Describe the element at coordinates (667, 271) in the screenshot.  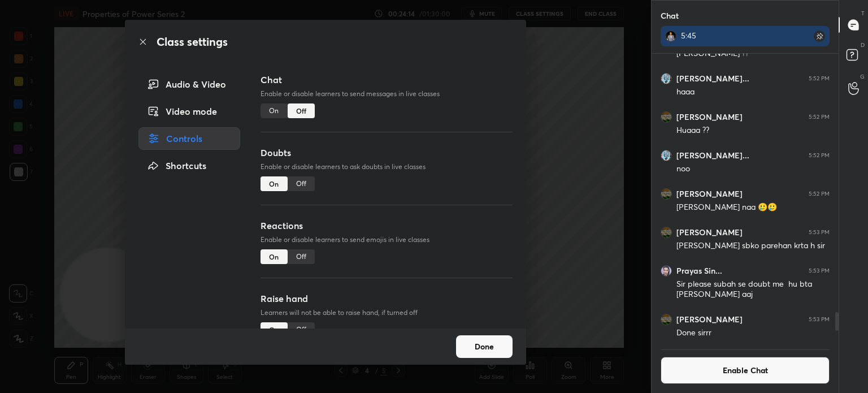
I see `img: 3` at that location.